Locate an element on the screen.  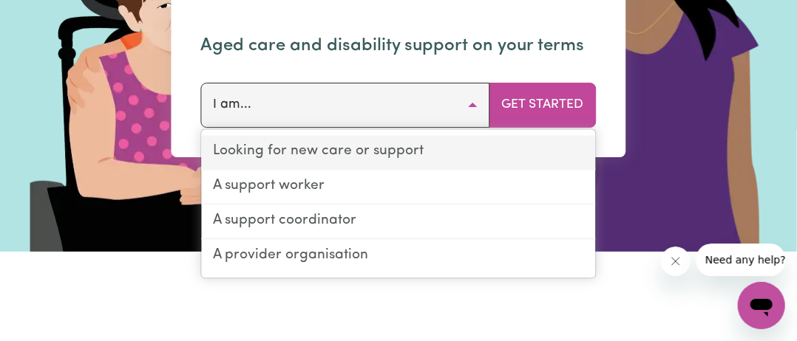
a: A provider organisation is located at coordinates (398, 256).